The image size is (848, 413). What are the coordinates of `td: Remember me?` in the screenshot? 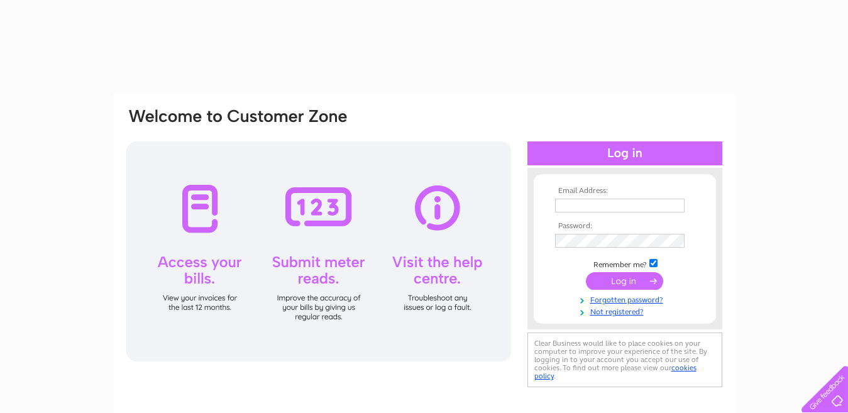 It's located at (625, 264).